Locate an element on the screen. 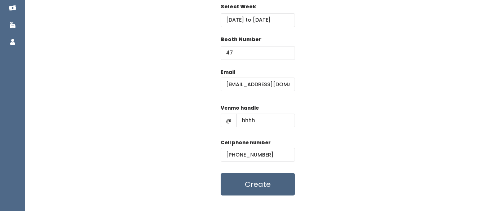  label: Cell phone number is located at coordinates (246, 143).